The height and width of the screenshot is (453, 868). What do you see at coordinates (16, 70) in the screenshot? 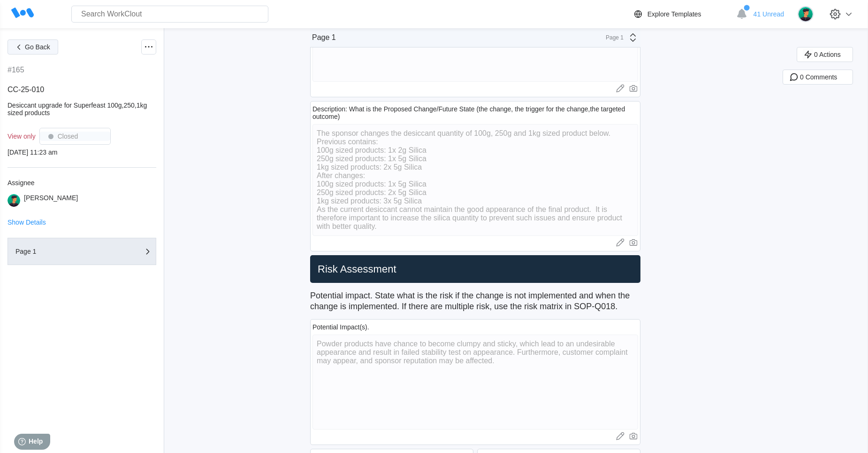
I see `div: #165` at bounding box center [16, 70].